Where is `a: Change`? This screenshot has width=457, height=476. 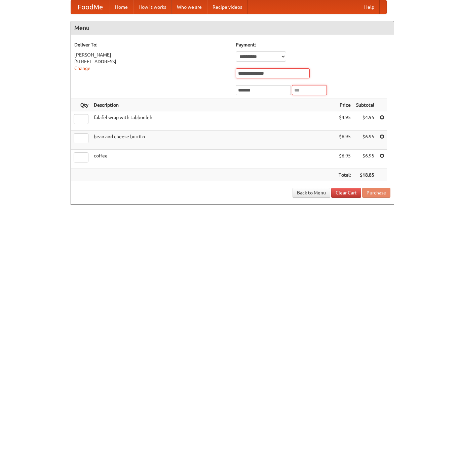
a: Change is located at coordinates (82, 68).